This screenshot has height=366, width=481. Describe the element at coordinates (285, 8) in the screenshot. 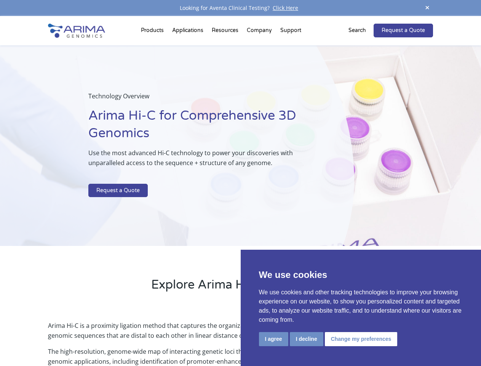

I see `a: Click Here` at that location.